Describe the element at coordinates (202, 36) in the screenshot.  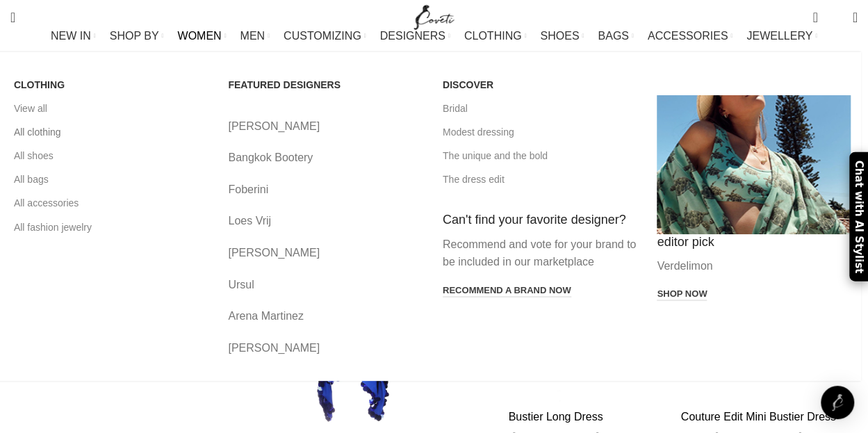
I see `a: WOMEN` at that location.